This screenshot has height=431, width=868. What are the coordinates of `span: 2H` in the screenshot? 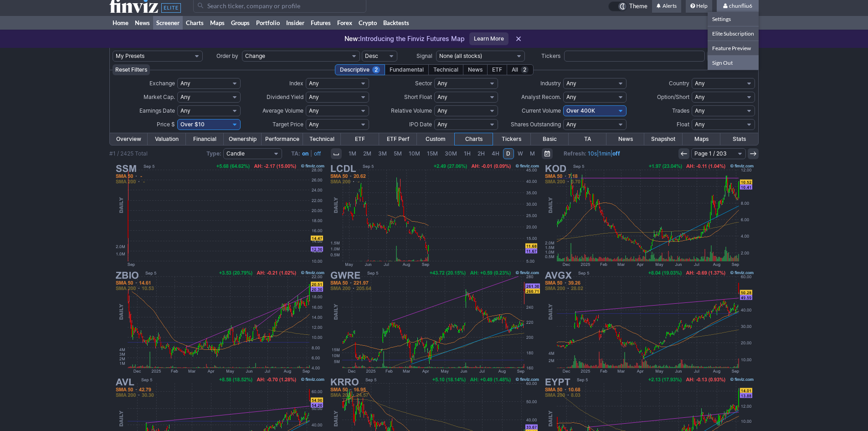 It's located at (481, 153).